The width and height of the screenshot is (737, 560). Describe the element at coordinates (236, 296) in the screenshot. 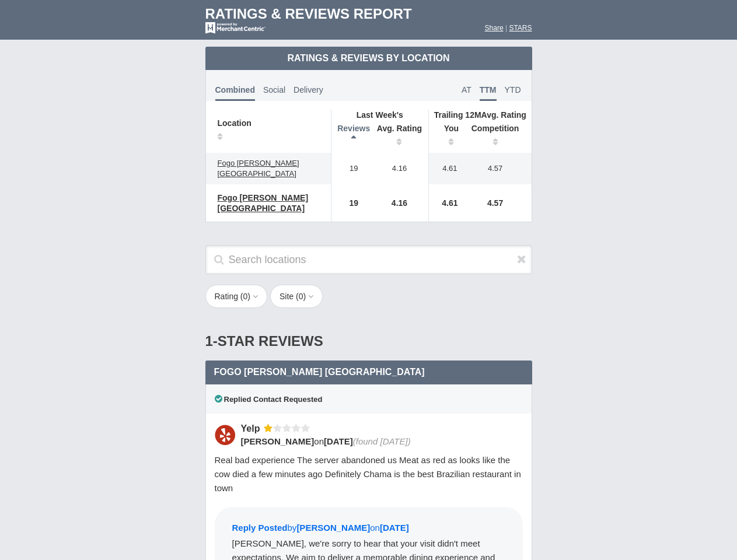

I see `button: Rating (0)` at that location.